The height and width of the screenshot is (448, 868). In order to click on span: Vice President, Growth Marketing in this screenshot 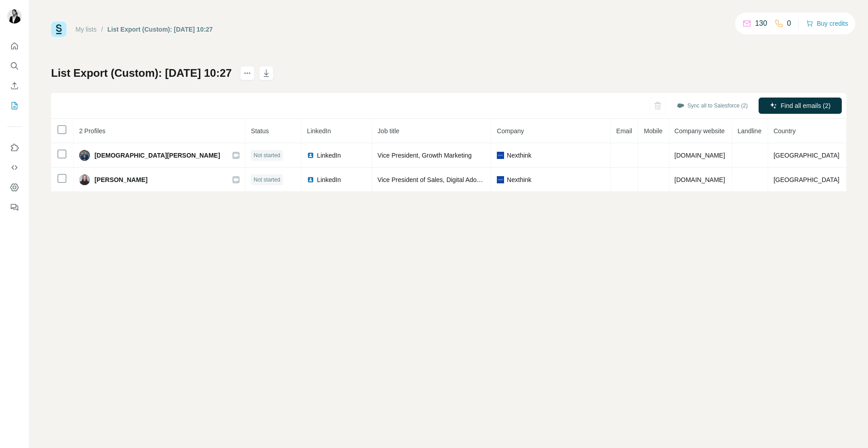, I will do `click(424, 155)`.